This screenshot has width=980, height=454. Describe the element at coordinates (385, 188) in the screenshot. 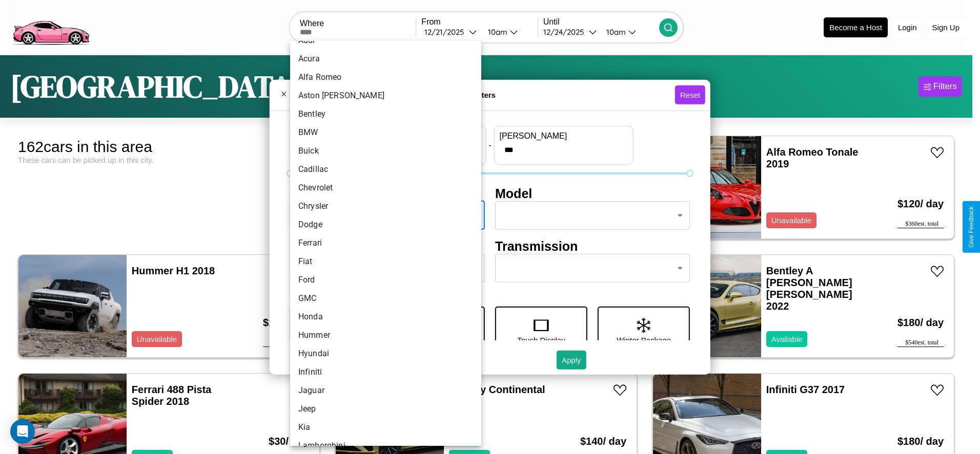

I see `li: Chevrolet` at that location.